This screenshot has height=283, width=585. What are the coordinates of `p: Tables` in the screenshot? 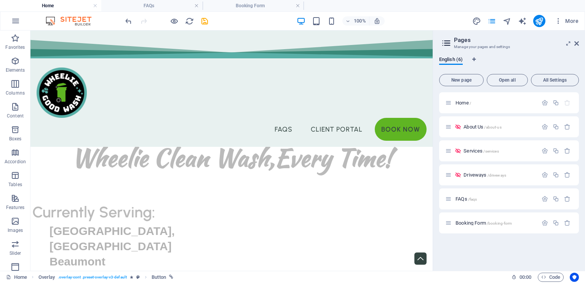 It's located at (15, 184).